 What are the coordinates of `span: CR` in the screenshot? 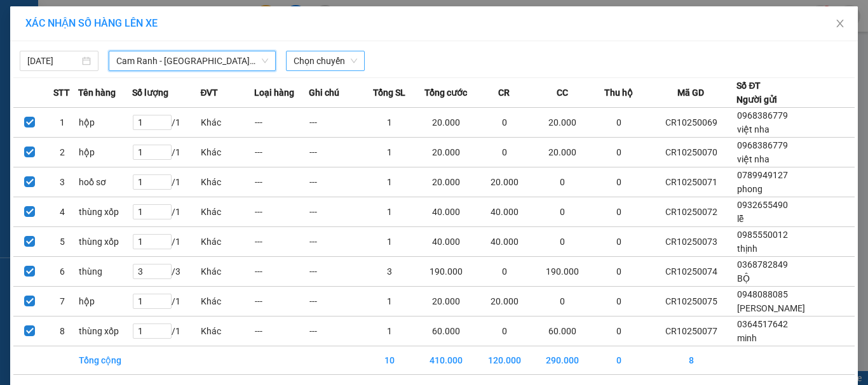 It's located at (504, 93).